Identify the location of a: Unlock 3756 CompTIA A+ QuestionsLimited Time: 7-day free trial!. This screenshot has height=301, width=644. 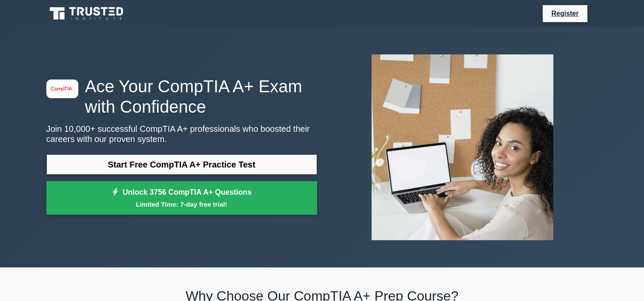
(182, 198).